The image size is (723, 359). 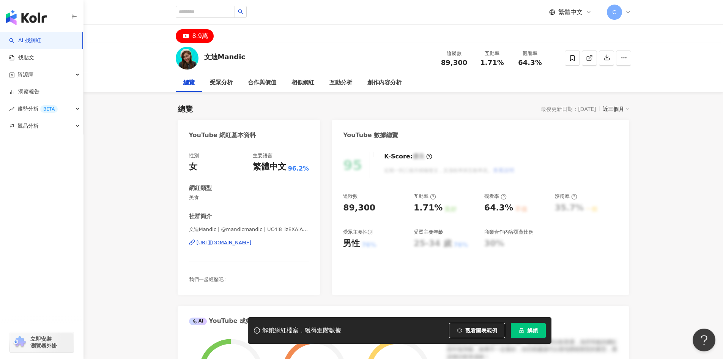 I want to click on div: 女, so click(x=193, y=167).